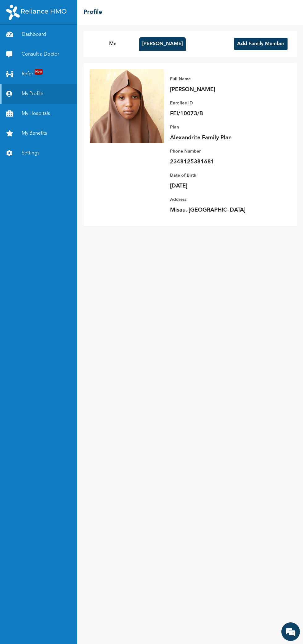 The image size is (303, 644). I want to click on p: Alexandrite Family Plan, so click(214, 138).